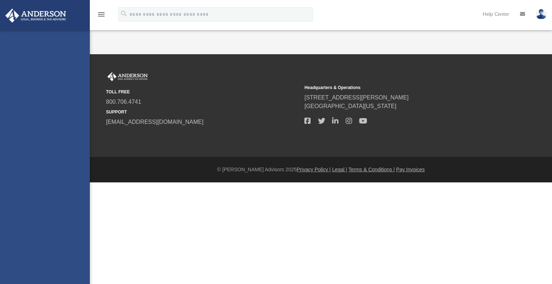  What do you see at coordinates (124, 14) in the screenshot?
I see `i: search` at bounding box center [124, 14].